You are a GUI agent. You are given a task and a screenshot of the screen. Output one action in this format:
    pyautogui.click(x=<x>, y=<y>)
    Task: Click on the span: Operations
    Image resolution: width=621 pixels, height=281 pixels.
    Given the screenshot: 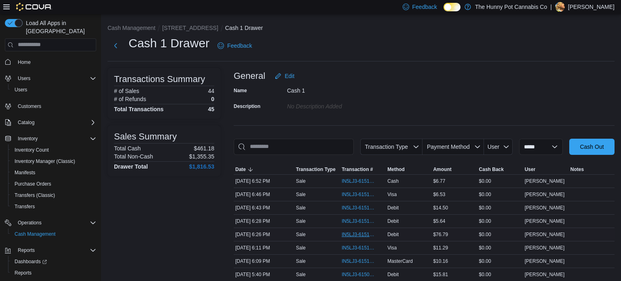 What is the action you would take?
    pyautogui.click(x=29, y=223)
    